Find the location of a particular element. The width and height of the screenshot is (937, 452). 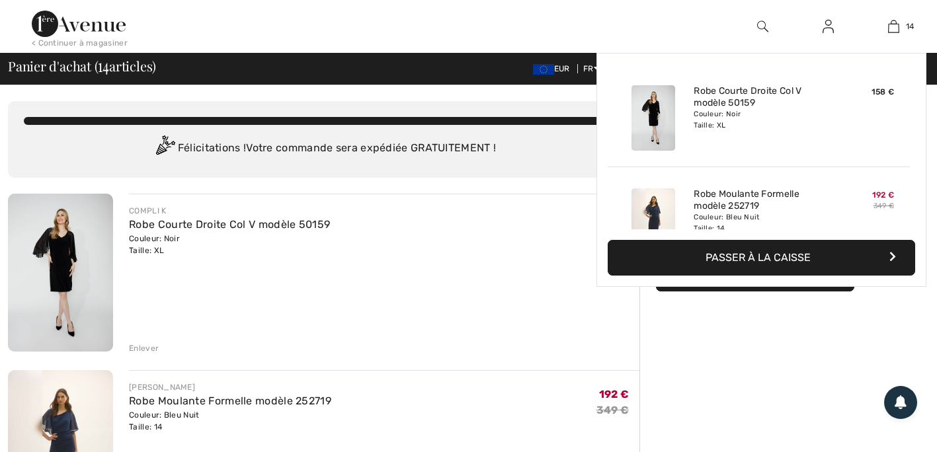

a: 14 is located at coordinates (894, 26).